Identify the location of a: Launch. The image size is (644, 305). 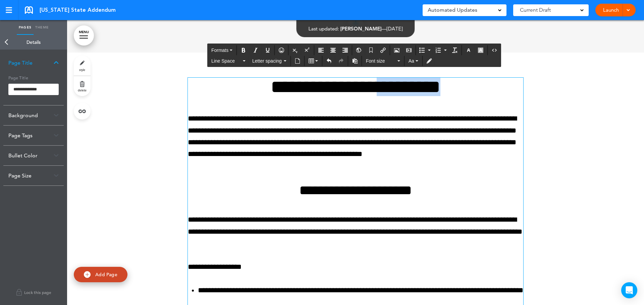
(611, 10).